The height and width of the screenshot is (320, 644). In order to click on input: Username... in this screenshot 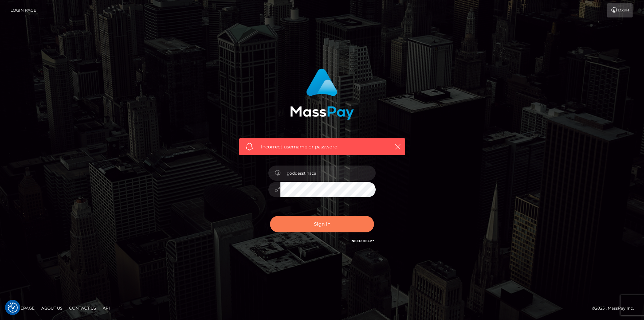, I will do `click(328, 173)`.